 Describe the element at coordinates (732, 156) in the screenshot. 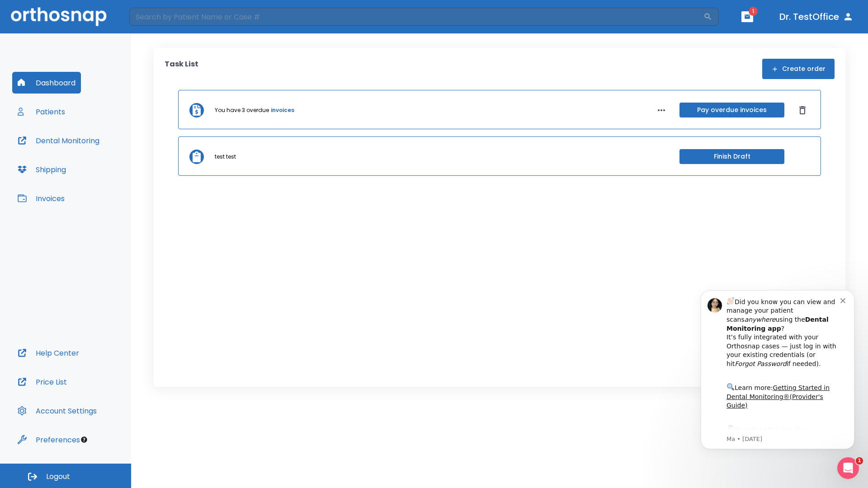

I see `button: Finish Draft` at that location.